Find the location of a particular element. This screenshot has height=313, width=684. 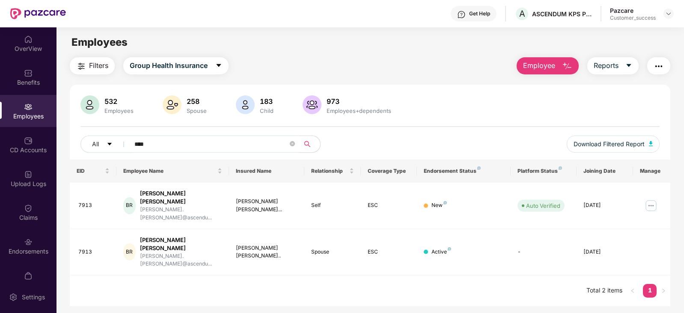

span: Group Health Insurance is located at coordinates (169, 65).